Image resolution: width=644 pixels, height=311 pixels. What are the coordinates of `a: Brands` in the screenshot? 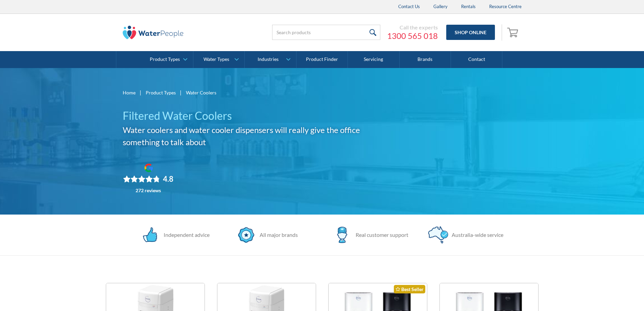 It's located at (425, 60).